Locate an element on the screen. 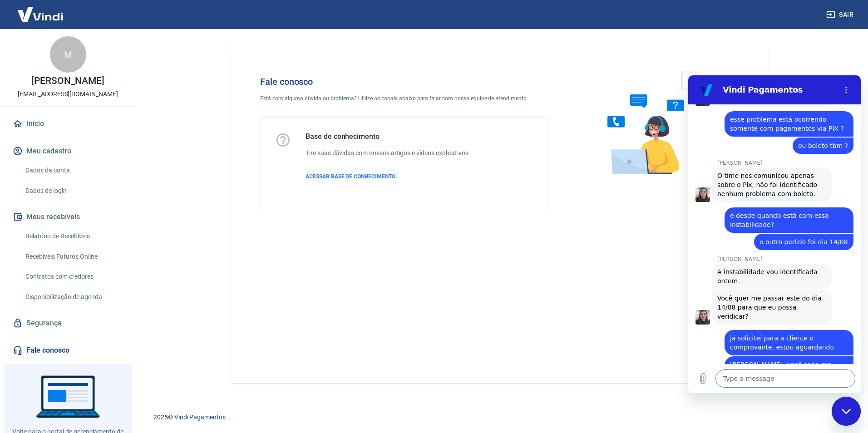 This screenshot has width=868, height=433. span: esse problema está ocorrendo somente com pagamentos via PIX ? is located at coordinates (99, 48).